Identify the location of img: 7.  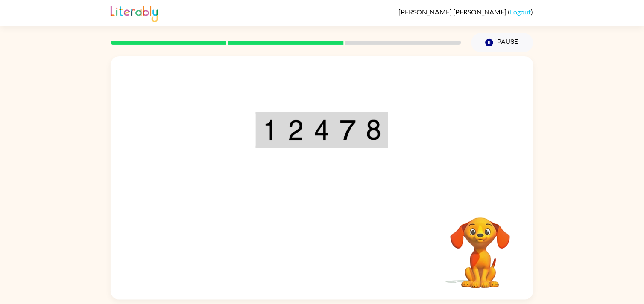
(348, 130).